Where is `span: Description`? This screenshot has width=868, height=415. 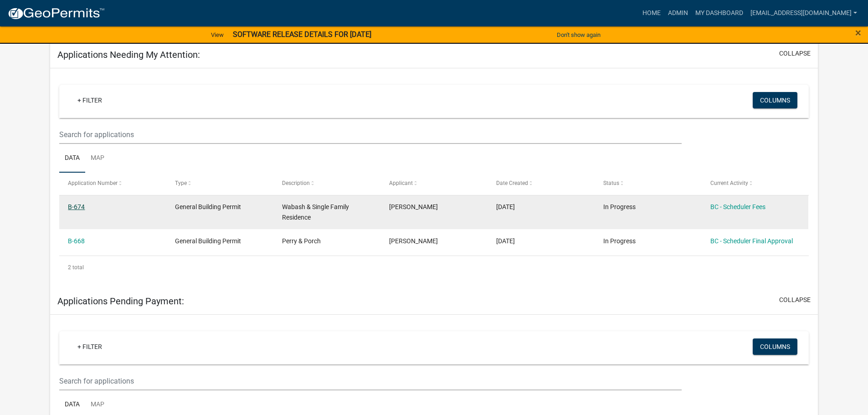
span: Description is located at coordinates (296, 183).